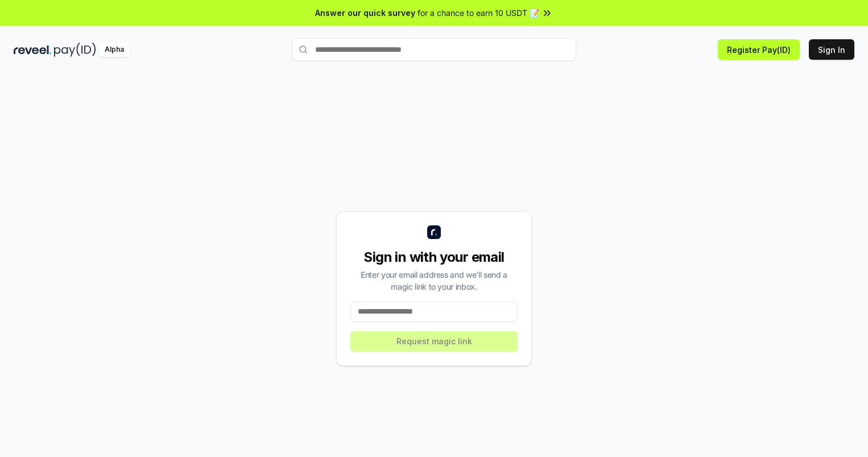  What do you see at coordinates (759, 49) in the screenshot?
I see `button: Register Pay(ID)` at bounding box center [759, 49].